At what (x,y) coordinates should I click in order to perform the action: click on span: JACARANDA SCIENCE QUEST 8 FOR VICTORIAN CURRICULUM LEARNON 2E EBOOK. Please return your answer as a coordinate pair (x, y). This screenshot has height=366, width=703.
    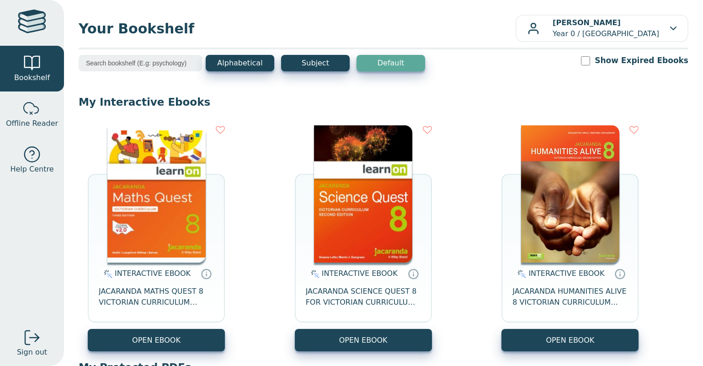
    Looking at the image, I should click on (363, 297).